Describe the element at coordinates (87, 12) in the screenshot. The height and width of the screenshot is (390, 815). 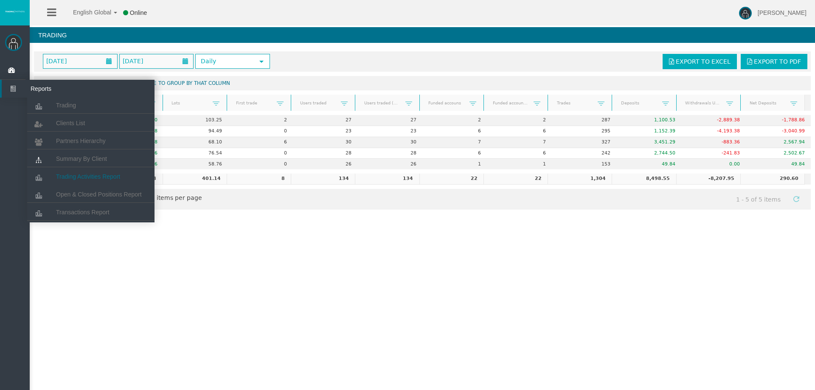
I see `span: English Global` at that location.